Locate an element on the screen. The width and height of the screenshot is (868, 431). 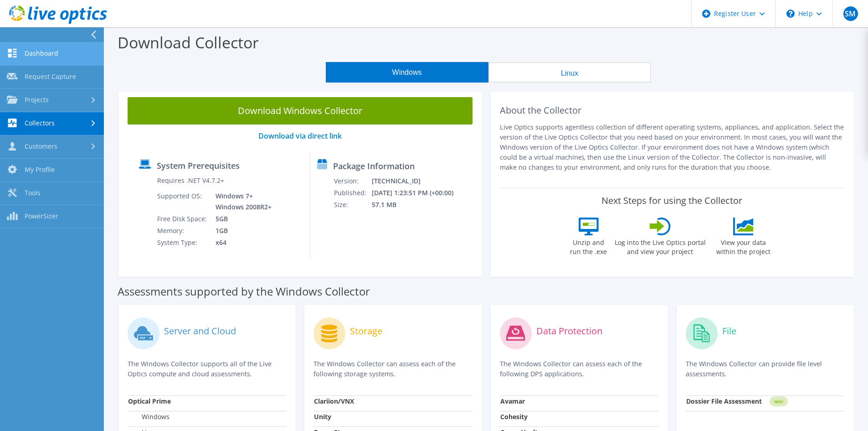
td: Windows 7+ Windows 2008R2+ is located at coordinates (241, 202).